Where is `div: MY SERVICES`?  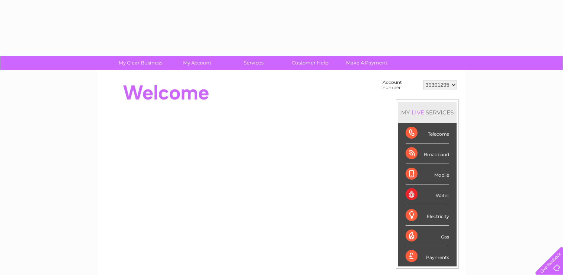 div: MY SERVICES is located at coordinates (427, 112).